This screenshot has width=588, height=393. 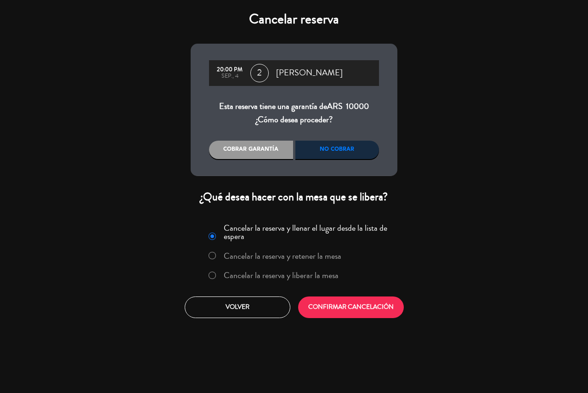 I want to click on span: 10000, so click(x=357, y=106).